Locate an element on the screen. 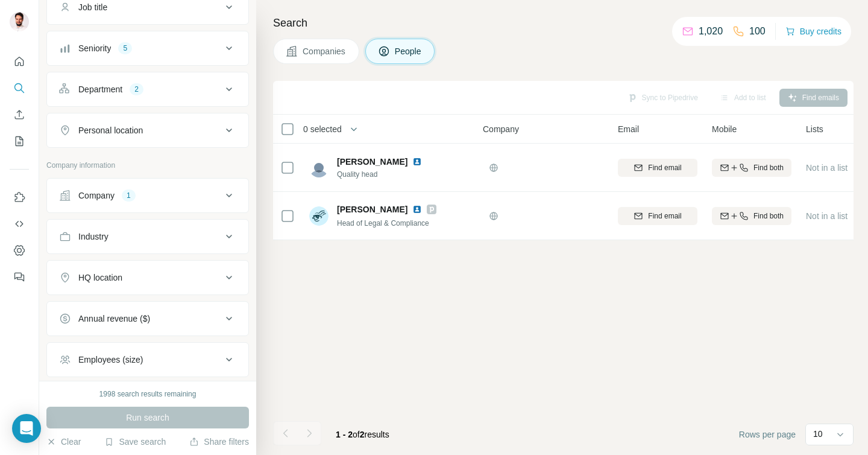 The width and height of the screenshot is (868, 455). button: Company1 is located at coordinates (148, 195).